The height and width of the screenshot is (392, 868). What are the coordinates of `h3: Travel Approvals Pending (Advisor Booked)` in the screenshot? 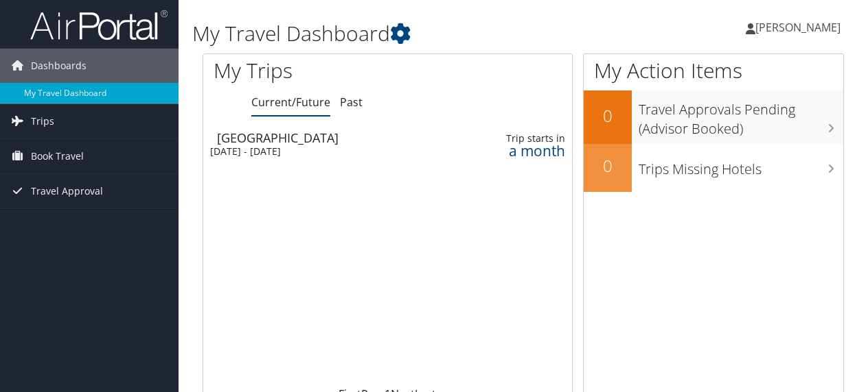 It's located at (741, 116).